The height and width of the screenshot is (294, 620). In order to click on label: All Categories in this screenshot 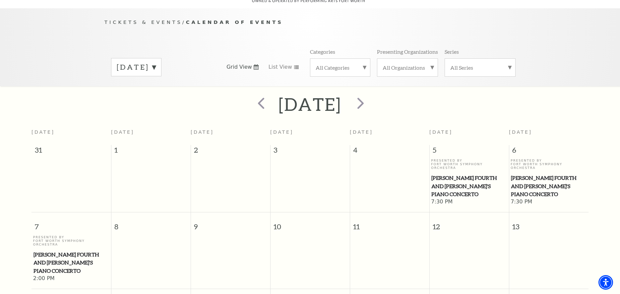, I will do `click(340, 67)`.